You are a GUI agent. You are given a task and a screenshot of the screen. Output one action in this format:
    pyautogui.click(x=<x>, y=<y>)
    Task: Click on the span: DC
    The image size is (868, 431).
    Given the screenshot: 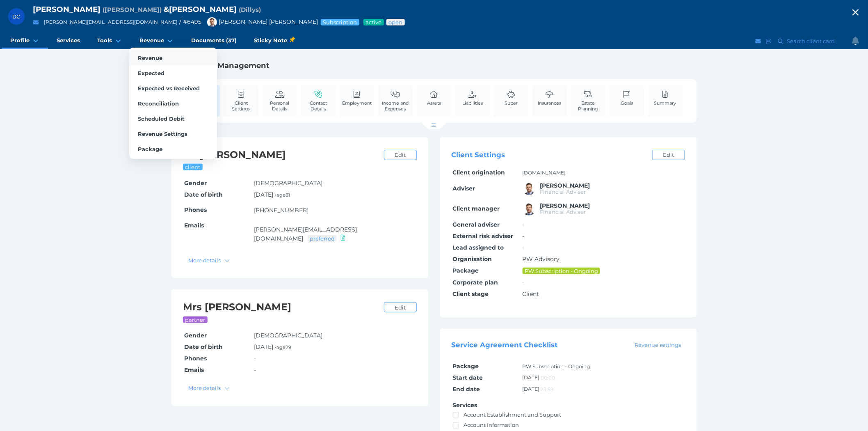 What is the action you would take?
    pyautogui.click(x=16, y=16)
    